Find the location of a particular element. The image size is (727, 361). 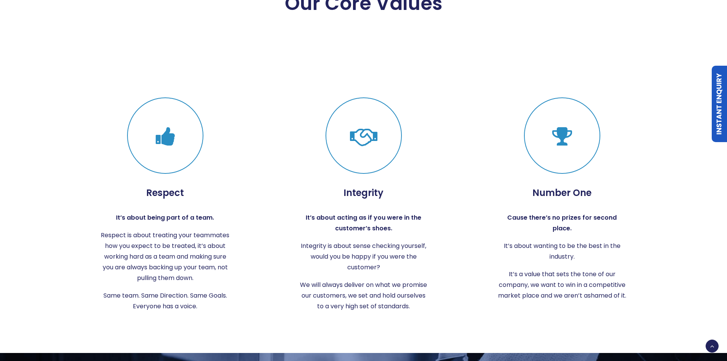

strong: It’s about acting as if you were in the customer’s shoes. is located at coordinates (363, 223).